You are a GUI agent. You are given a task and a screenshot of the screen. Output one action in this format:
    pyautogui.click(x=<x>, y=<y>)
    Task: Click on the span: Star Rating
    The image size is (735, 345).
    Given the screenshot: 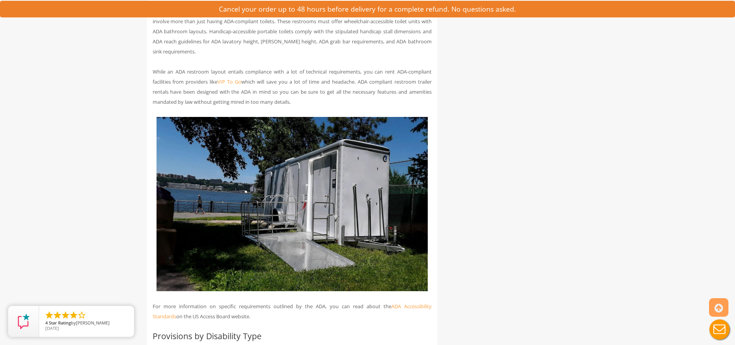 What is the action you would take?
    pyautogui.click(x=60, y=323)
    